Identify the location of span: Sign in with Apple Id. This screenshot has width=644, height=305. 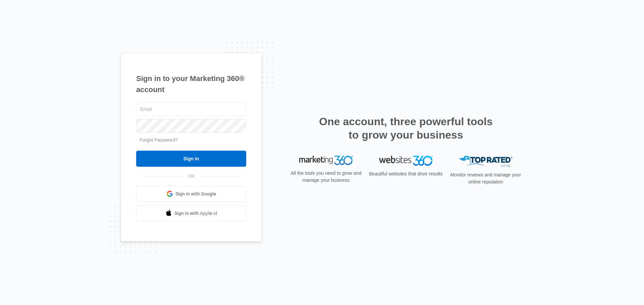
(196, 213).